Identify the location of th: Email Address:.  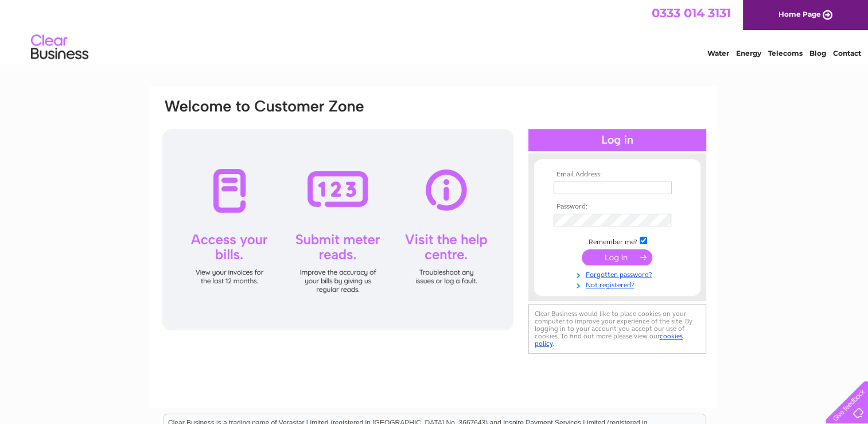
(617, 175).